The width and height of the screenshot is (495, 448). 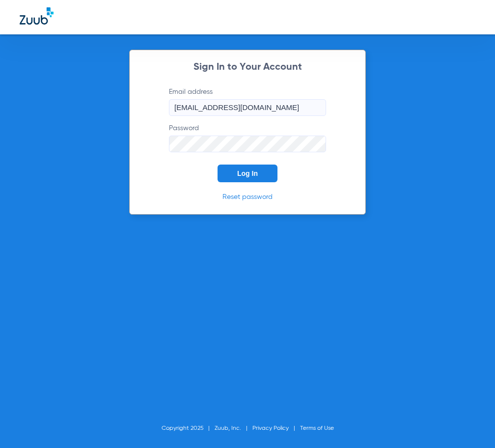 I want to click on label: Password, so click(x=248, y=137).